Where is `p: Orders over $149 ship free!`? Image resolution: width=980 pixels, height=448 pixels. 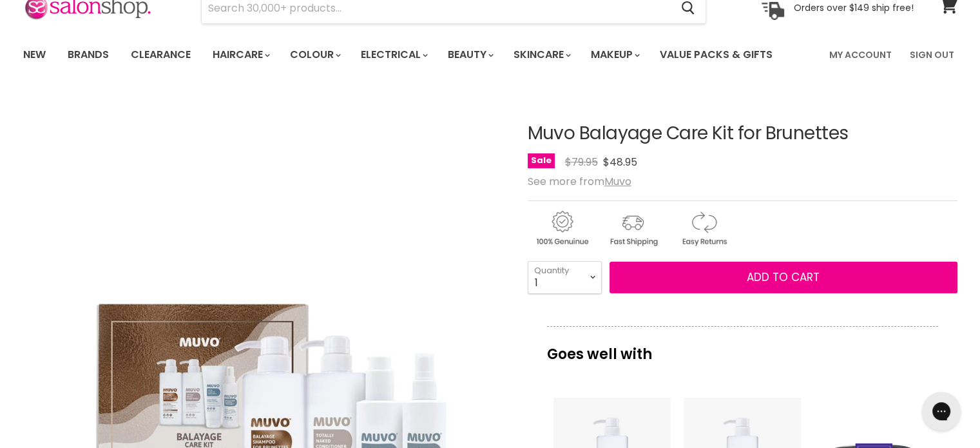
p: Orders over $149 ship free! is located at coordinates (854, 7).